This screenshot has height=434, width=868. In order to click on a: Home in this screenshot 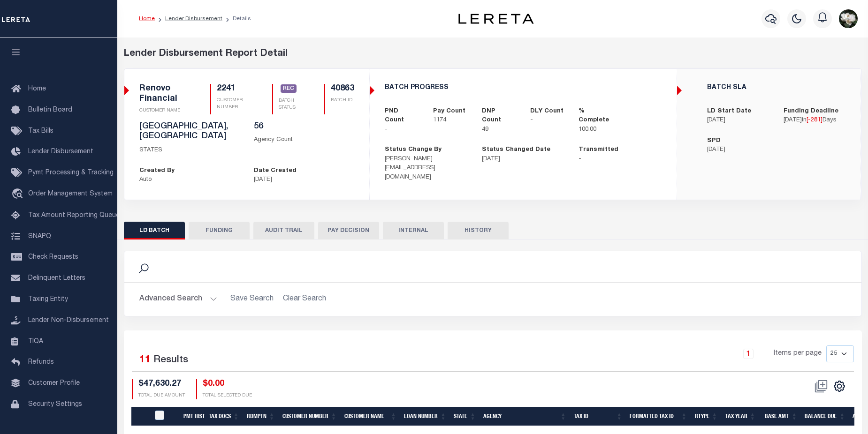, I will do `click(147, 19)`.